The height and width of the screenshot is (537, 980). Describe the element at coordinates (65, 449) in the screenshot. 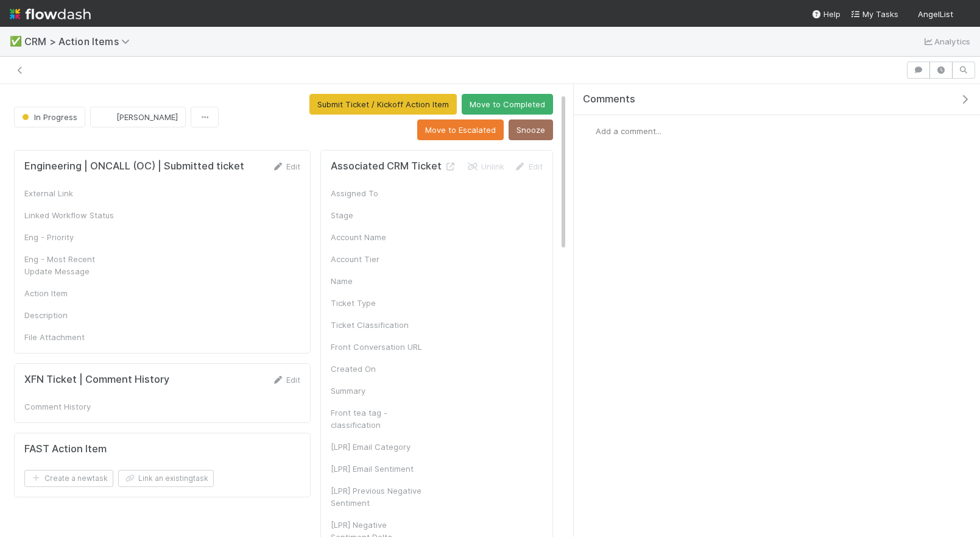

I see `h5: FAST Action Item` at that location.